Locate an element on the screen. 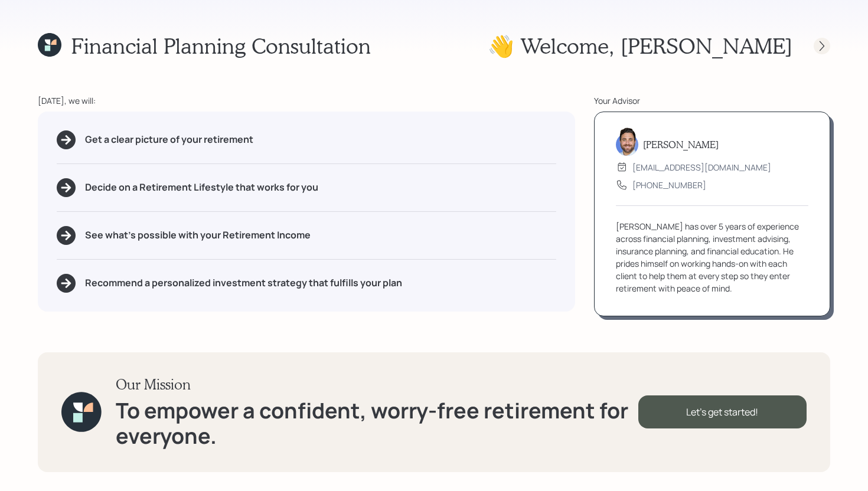 Image resolution: width=868 pixels, height=491 pixels. h1: To empower a confident, worry-free retirement for everyone. is located at coordinates (377, 424).